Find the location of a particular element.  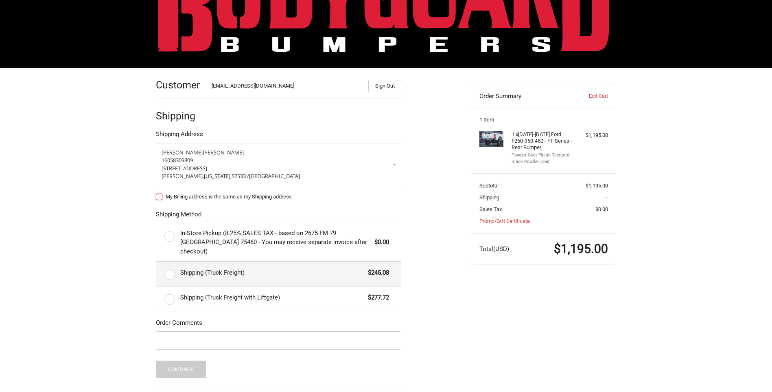

span: Subtotal is located at coordinates (489, 185).